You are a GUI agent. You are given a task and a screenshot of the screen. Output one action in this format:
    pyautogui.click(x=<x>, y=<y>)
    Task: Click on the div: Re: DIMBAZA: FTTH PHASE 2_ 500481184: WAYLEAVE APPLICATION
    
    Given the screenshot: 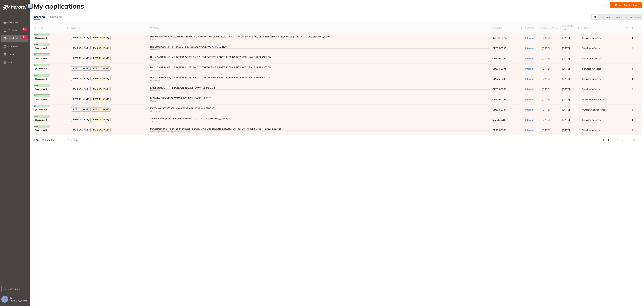 What is the action you would take?
    pyautogui.click(x=320, y=47)
    